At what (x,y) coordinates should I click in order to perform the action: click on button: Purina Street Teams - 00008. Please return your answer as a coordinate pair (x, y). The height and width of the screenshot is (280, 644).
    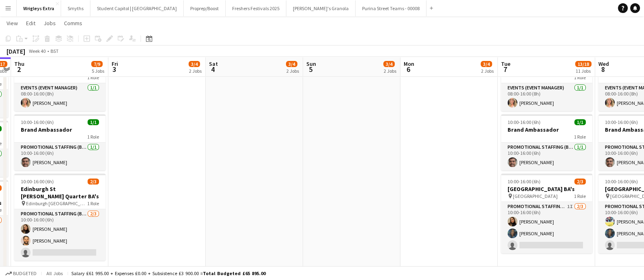
    Looking at the image, I should click on (391, 8).